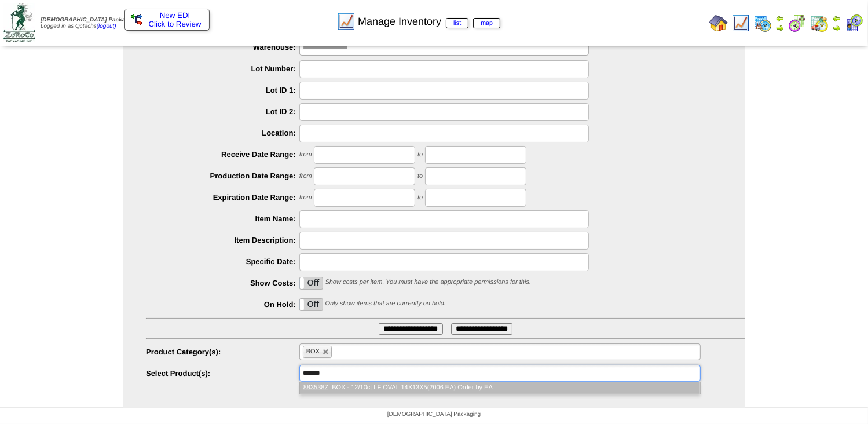  I want to click on img: zoroco-logo-small.webp, so click(19, 22).